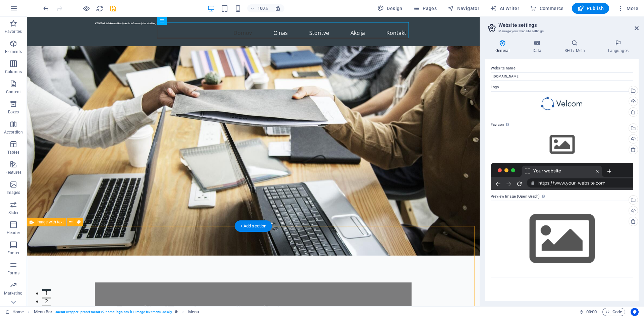  Describe the element at coordinates (547, 9) in the screenshot. I see `button: Commerce` at that location.